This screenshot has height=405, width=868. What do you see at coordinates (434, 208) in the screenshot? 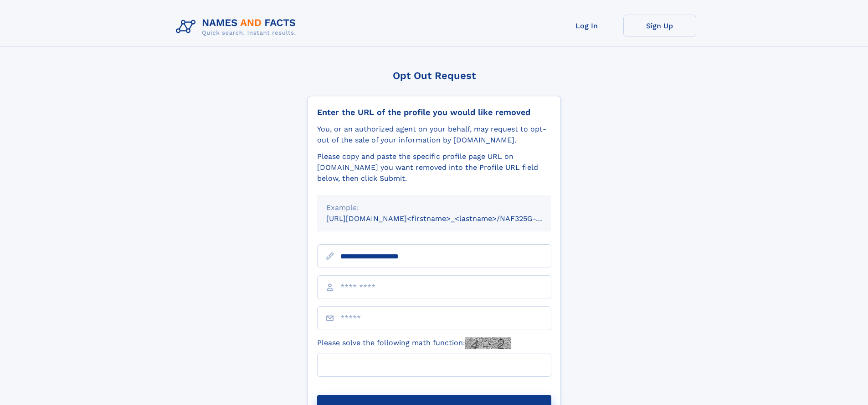
I see `div: Example:` at bounding box center [434, 208].